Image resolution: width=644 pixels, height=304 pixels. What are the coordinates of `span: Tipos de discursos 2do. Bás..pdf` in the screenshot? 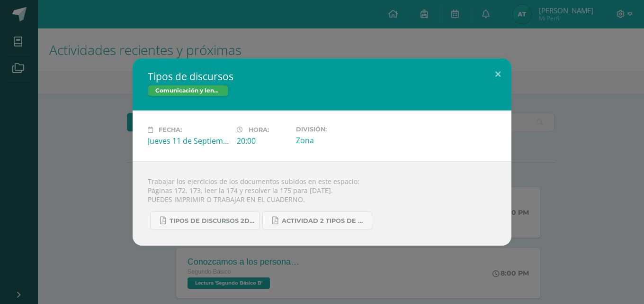 It's located at (212, 221).